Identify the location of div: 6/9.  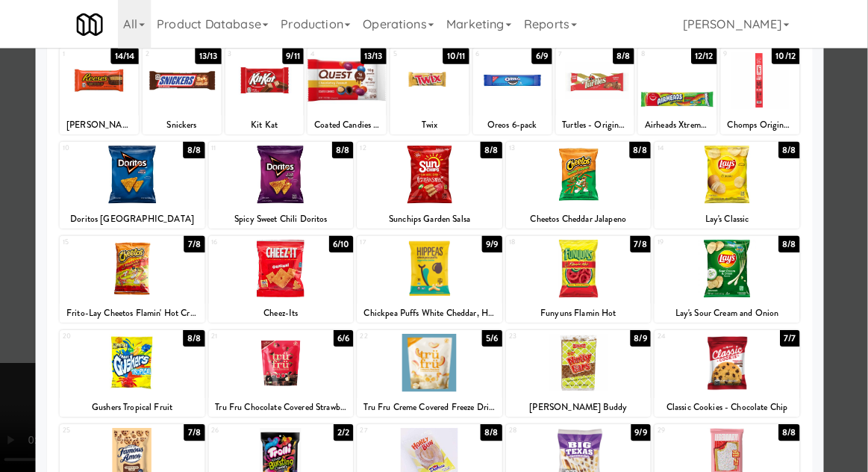
(545, 55).